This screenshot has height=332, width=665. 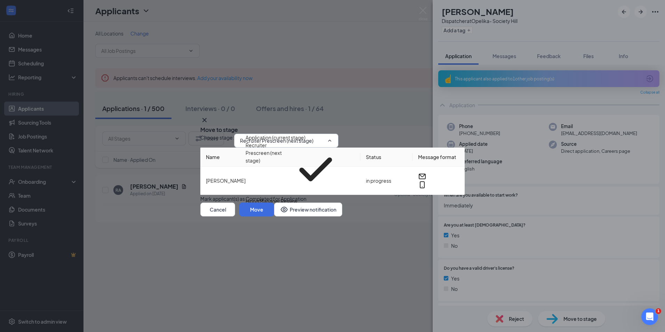 What do you see at coordinates (275, 137) in the screenshot?
I see `div: Application (current stage)` at bounding box center [275, 137].